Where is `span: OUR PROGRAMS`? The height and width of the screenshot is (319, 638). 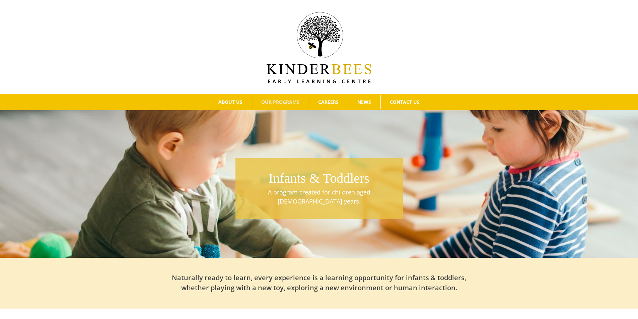 span: OUR PROGRAMS is located at coordinates (281, 102).